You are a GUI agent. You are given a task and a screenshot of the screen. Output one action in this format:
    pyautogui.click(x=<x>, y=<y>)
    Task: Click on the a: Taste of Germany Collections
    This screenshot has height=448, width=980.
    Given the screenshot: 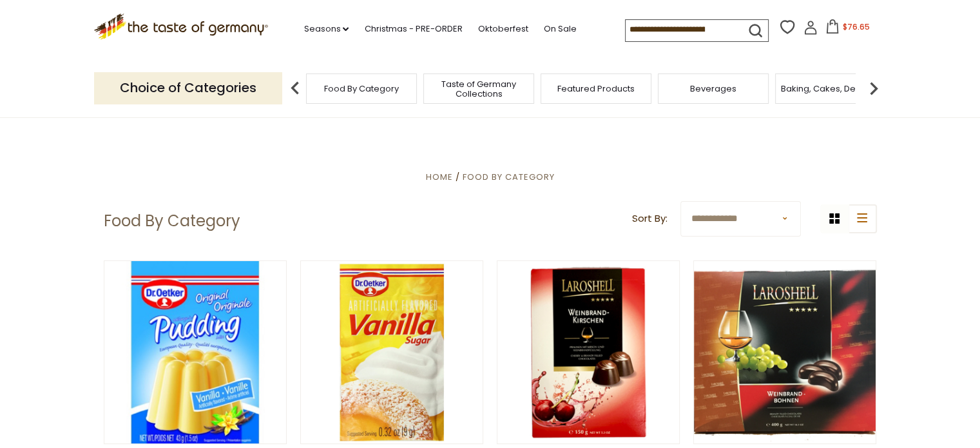 What is the action you would take?
    pyautogui.click(x=479, y=89)
    